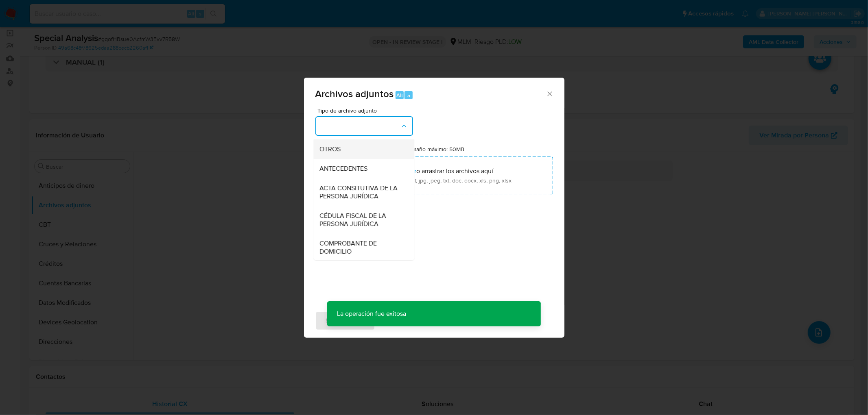 The image size is (868, 415). What do you see at coordinates (366, 110) in the screenshot?
I see `span: Tipo de archivo adjunto` at bounding box center [366, 110].